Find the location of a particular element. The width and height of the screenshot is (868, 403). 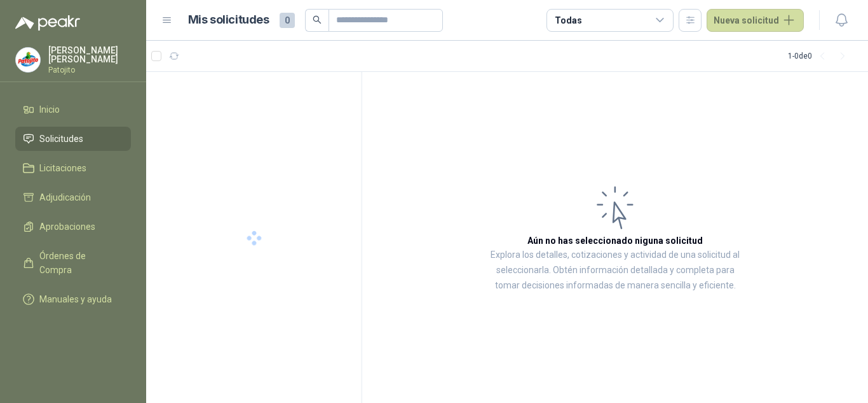

h3: Aún no has seleccionado niguna solicitud is located at coordinates (615, 240).